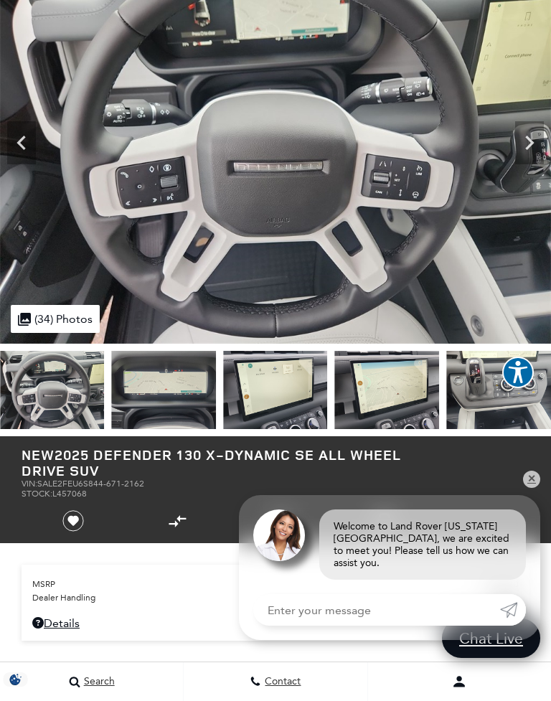 Image resolution: width=551 pixels, height=701 pixels. I want to click on img: New 2025 Sedona Red LAND ROVER X-Dynamic SE image 21, so click(276, 390).